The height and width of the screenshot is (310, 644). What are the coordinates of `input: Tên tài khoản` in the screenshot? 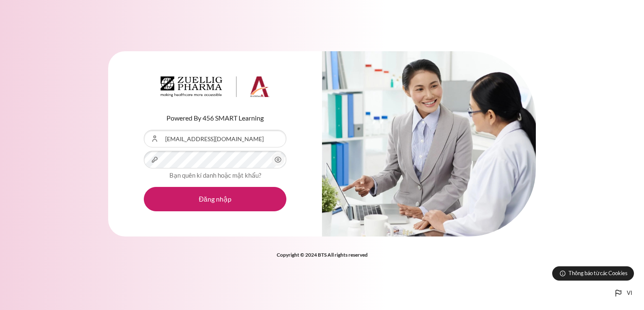 It's located at (215, 139).